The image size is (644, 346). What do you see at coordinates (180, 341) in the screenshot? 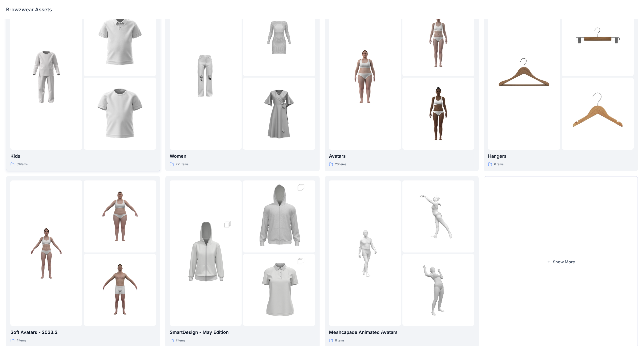
I see `p: 7 items` at bounding box center [180, 341].